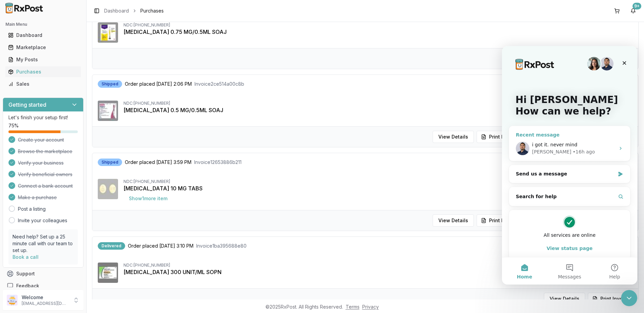 The image size is (644, 313). What do you see at coordinates (43, 84) in the screenshot?
I see `button: Sales` at bounding box center [43, 84].